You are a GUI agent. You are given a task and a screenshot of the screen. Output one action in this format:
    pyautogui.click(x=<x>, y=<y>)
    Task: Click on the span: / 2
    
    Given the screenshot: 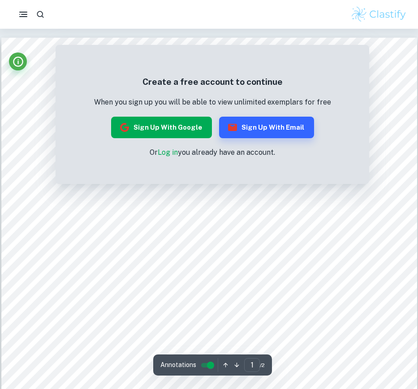 What is the action you would take?
    pyautogui.click(x=262, y=365)
    